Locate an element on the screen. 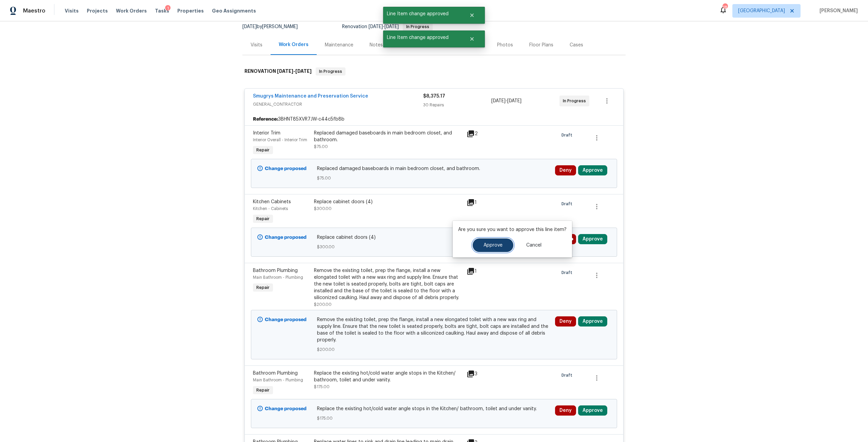 This screenshot has height=442, width=868. div: Replace the existing hot/cold water angle stops in the Kitchen/ bathroom, toilet and under vanity. is located at coordinates (388, 377).